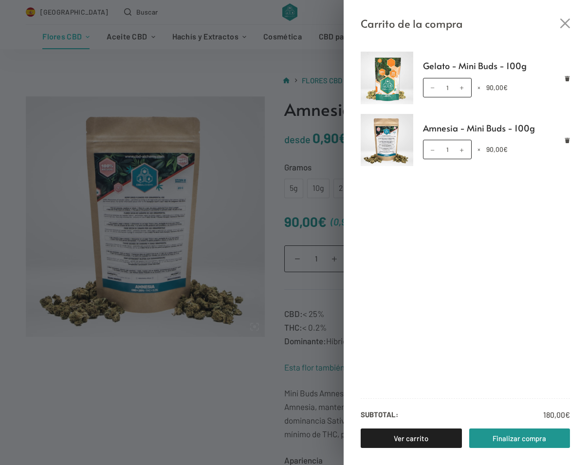 Image resolution: width=587 pixels, height=465 pixels. What do you see at coordinates (567, 78) in the screenshot?
I see `a: Eliminar Gelato - Mini Buds - 100g del carrito` at bounding box center [567, 78].